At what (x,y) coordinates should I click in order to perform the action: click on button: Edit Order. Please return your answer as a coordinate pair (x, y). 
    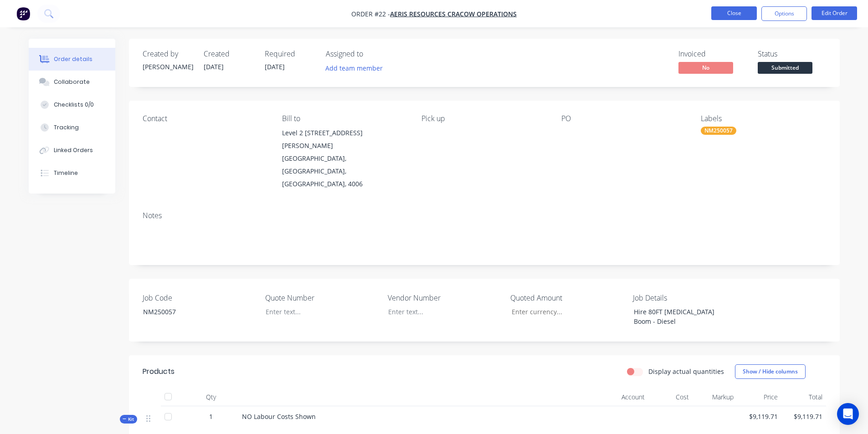
    Looking at the image, I should click on (834, 13).